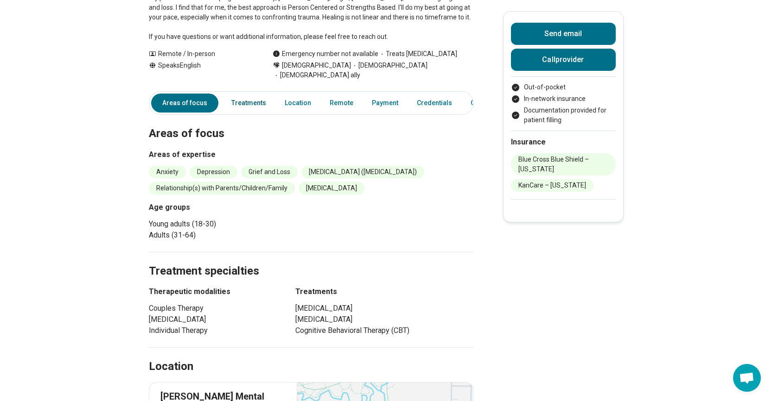  Describe the element at coordinates (434, 103) in the screenshot. I see `a: Credentials` at that location.